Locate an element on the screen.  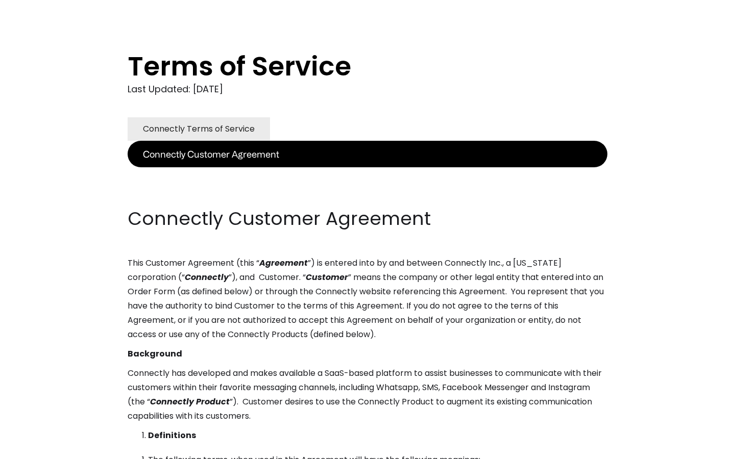
em: Customer is located at coordinates (327, 277).